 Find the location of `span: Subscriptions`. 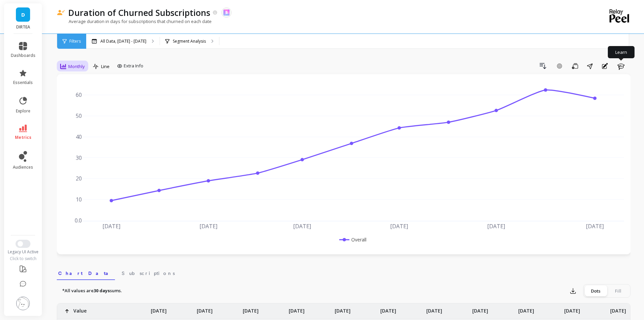

span: Subscriptions is located at coordinates (148, 273).